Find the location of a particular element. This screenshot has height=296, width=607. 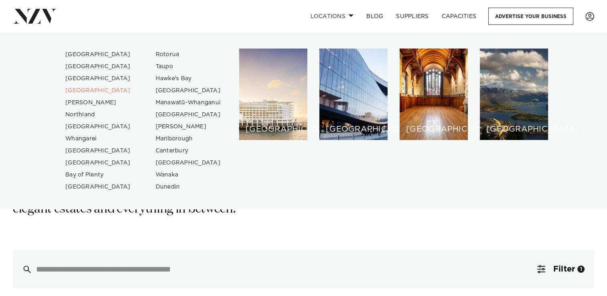

a: Bay of Plenty is located at coordinates (98, 175).